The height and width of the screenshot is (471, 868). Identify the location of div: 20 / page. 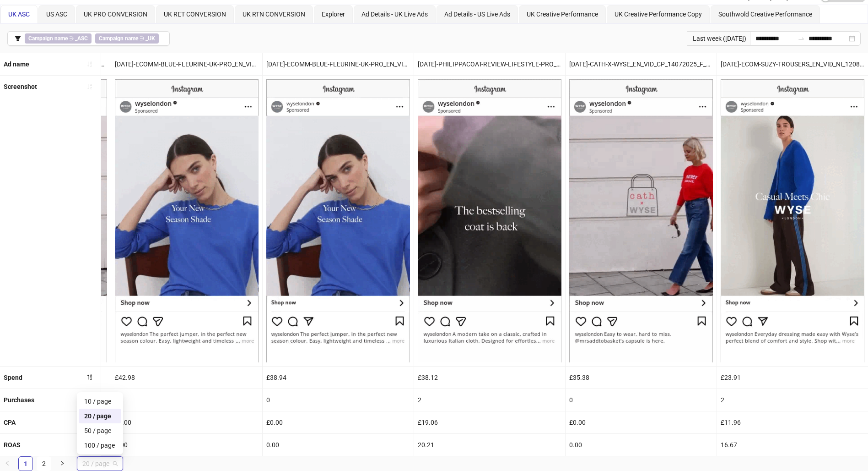
(100, 416).